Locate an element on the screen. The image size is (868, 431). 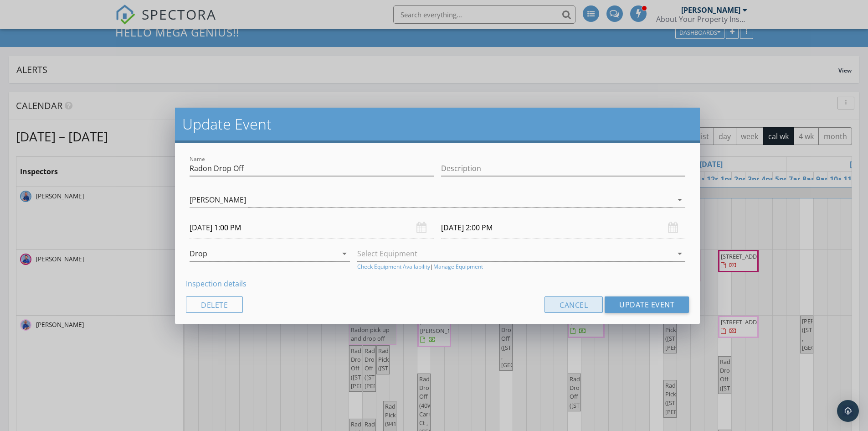
h2: Update Event is located at coordinates (437, 124).